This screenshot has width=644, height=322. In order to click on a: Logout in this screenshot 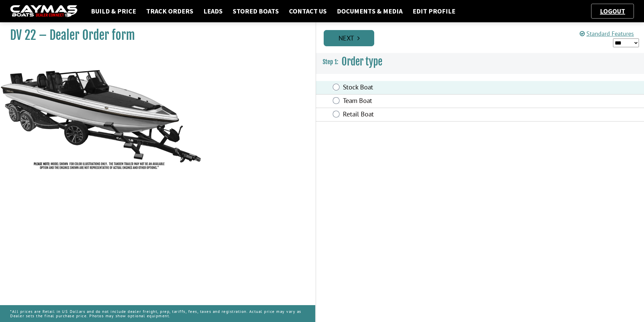, I will do `click(613, 11)`.